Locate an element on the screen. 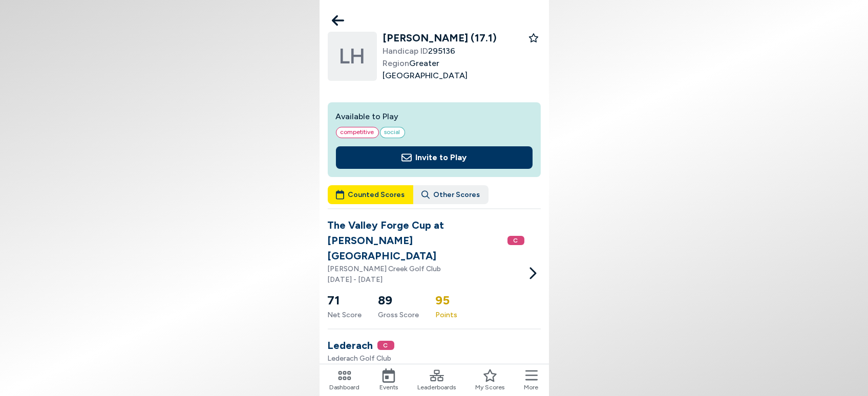 The height and width of the screenshot is (396, 868). span: Events is located at coordinates (389, 387).